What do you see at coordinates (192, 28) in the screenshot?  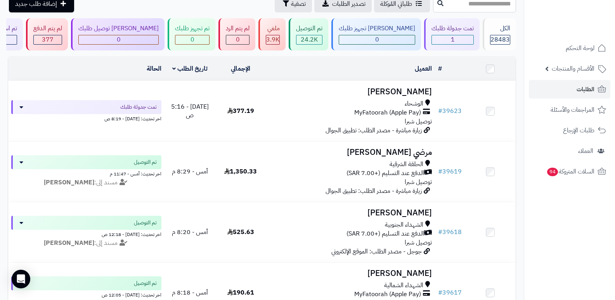 I see `div: تم تجهيز طلبك` at bounding box center [192, 28].